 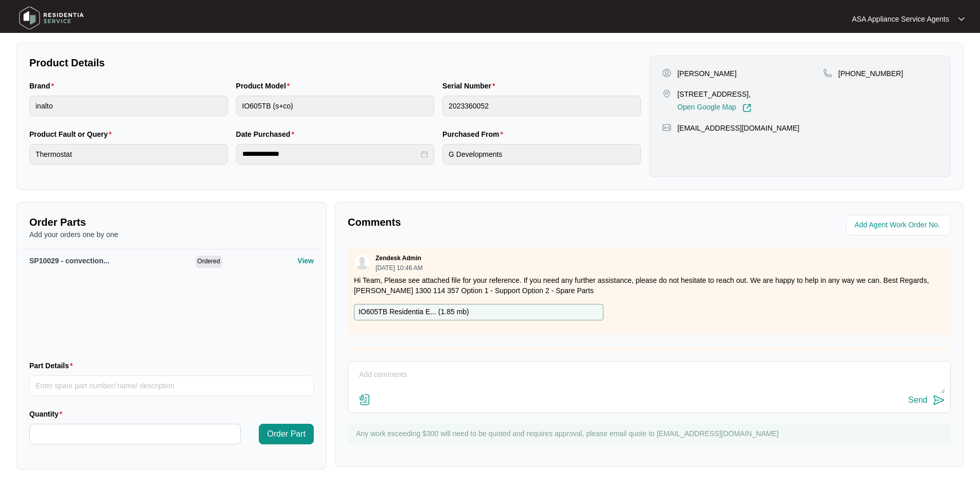 What do you see at coordinates (208, 262) in the screenshot?
I see `span: Ordered` at bounding box center [208, 262].